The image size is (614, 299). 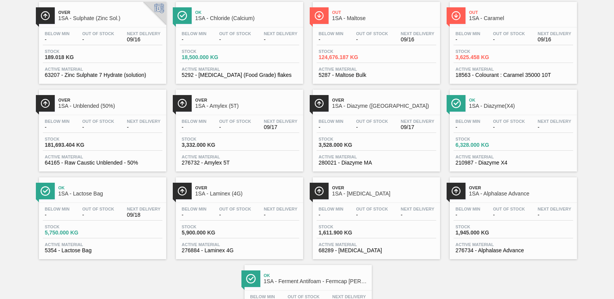 What do you see at coordinates (512, 215) in the screenshot?
I see `a: ÍconeOver1SA - Alphalase AdvanceBelow Min-Out Of Stock-Next Delivery-Stock1,945.000 KGActive Mate...` at bounding box center [512, 215].